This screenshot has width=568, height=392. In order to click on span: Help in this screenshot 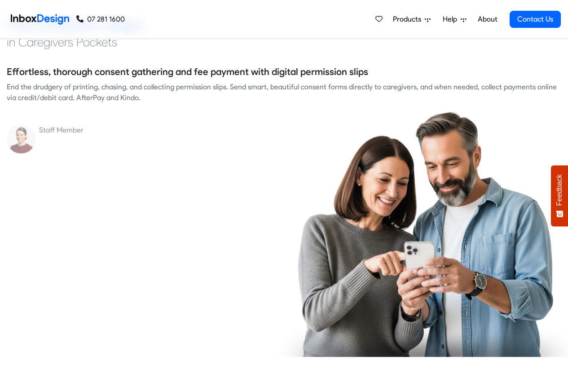, I will do `click(452, 19)`.